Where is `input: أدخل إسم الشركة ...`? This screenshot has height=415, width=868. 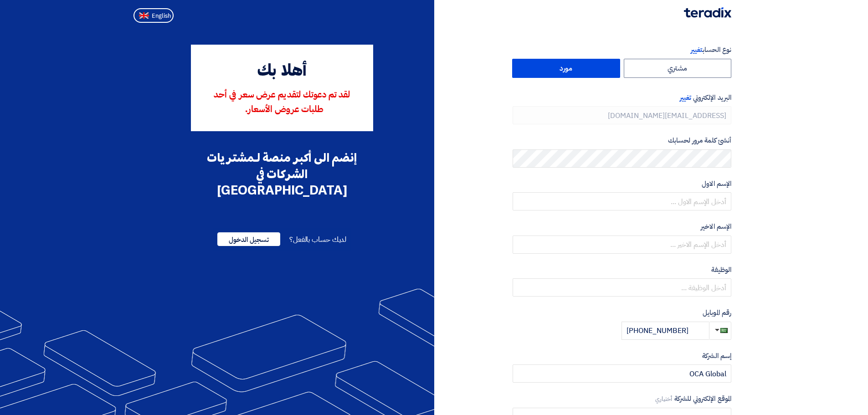
input: أدخل إسم الشركة ... is located at coordinates (622, 374).